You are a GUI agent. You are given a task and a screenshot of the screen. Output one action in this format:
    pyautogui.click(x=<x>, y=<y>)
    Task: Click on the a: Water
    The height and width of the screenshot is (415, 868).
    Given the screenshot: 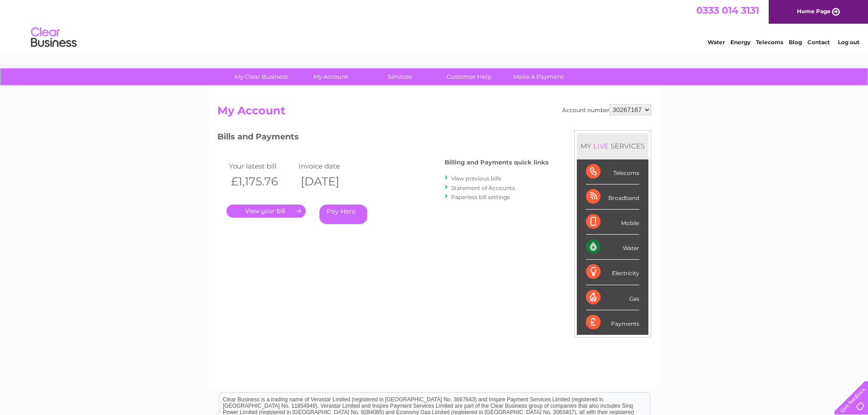 What is the action you would take?
    pyautogui.click(x=716, y=42)
    